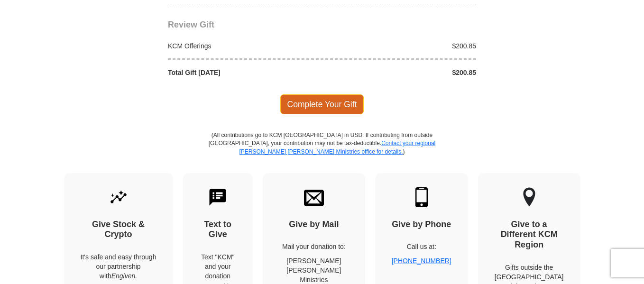  Describe the element at coordinates (118, 267) in the screenshot. I see `p: It's safe and easy through our partnership with` at that location.